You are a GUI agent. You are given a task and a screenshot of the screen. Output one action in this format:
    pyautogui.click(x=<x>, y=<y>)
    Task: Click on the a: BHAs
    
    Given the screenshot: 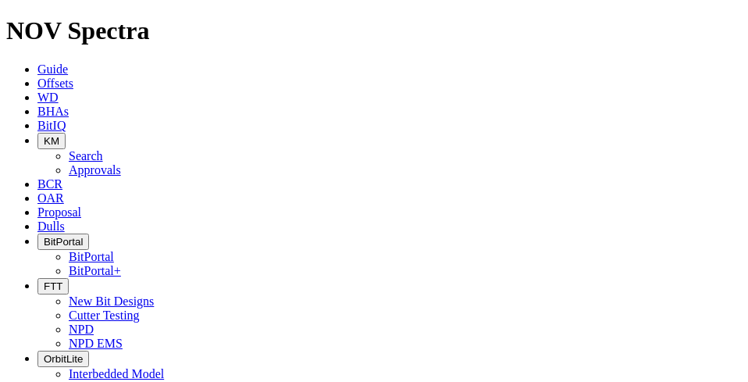 What is the action you would take?
    pyautogui.click(x=53, y=111)
    